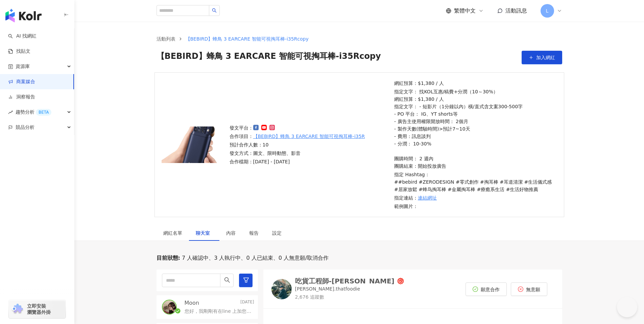  I want to click on span: 趨勢分析, so click(34, 112).